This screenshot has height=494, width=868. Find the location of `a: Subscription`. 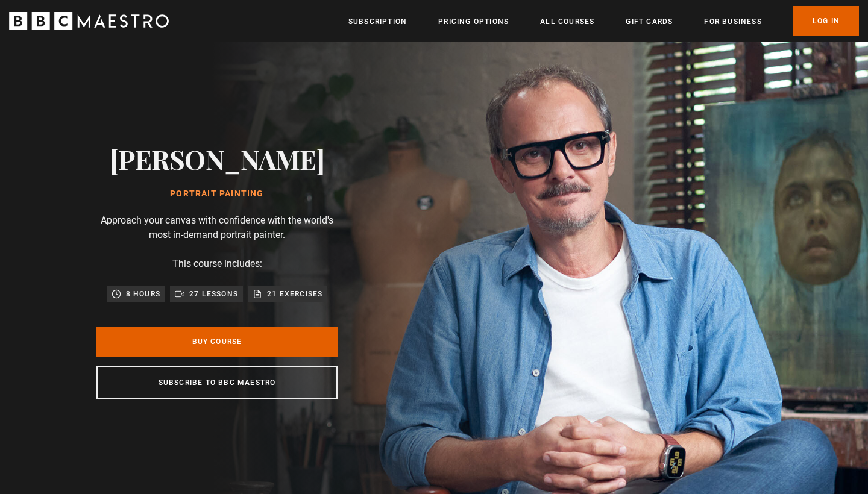

a: Subscription is located at coordinates (377, 22).